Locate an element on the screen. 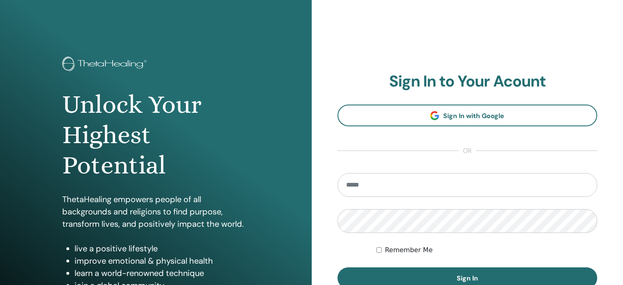  h2: Sign In to Your Acount is located at coordinates (468, 82).